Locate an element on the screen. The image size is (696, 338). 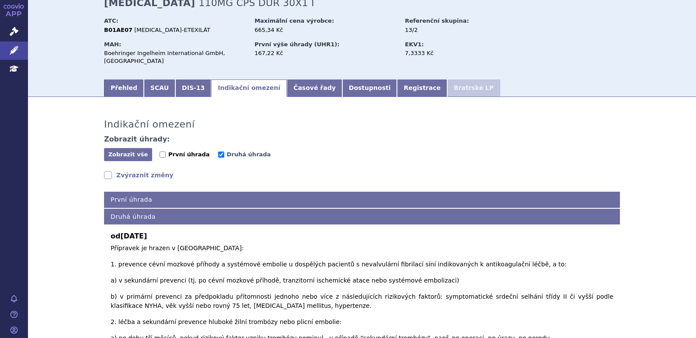
strong: EKV1: is located at coordinates (414, 44).